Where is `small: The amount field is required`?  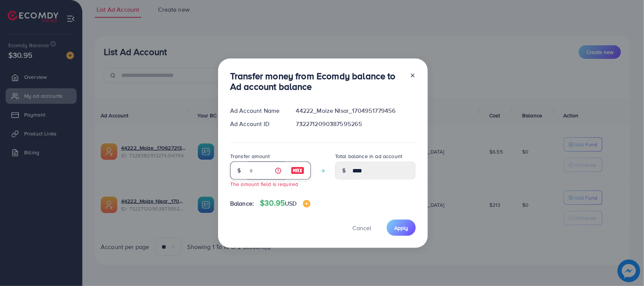
small: The amount field is required is located at coordinates (264, 184).